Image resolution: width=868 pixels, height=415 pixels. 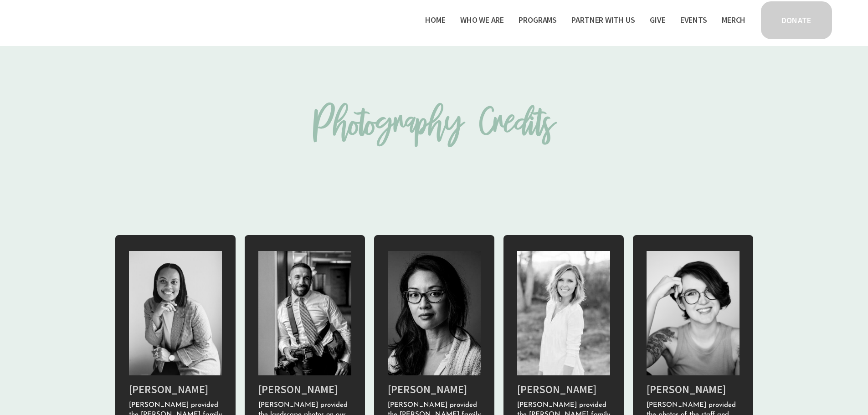 What do you see at coordinates (435, 20) in the screenshot?
I see `a: Home` at bounding box center [435, 20].